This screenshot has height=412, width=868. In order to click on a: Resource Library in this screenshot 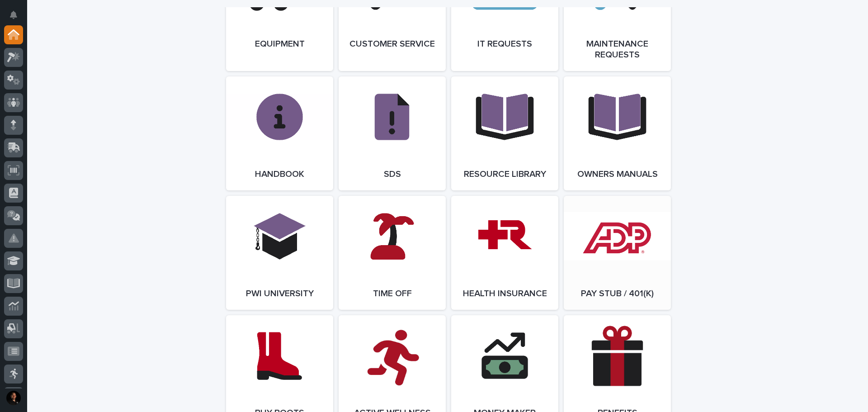, I will do `click(505, 133)`.